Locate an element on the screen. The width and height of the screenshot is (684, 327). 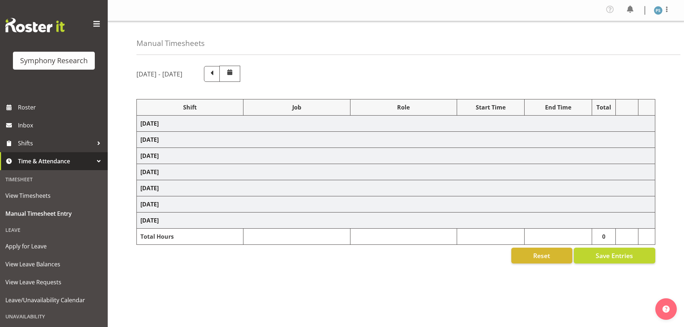
img: paul-s-stoneham1982.jpg is located at coordinates (659, 10).